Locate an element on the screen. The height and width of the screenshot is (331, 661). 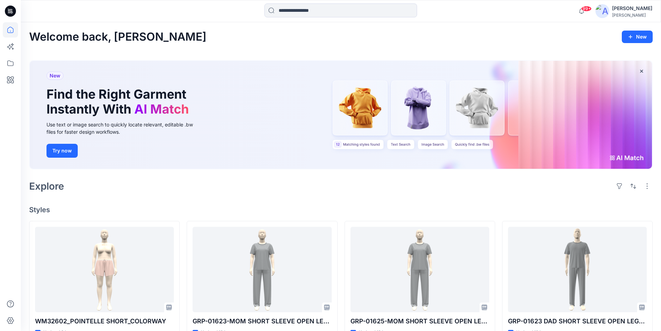
h1: Find the Right Garment Instantly With is located at coordinates (119, 102).